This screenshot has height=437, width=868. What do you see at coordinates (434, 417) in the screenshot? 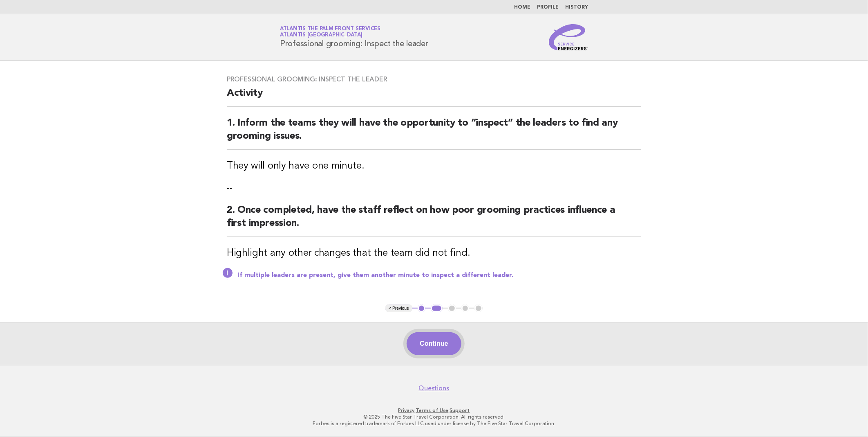
I see `p: © 2025 The Five Star Travel Corporation. All rights reserved.` at bounding box center [434, 417].